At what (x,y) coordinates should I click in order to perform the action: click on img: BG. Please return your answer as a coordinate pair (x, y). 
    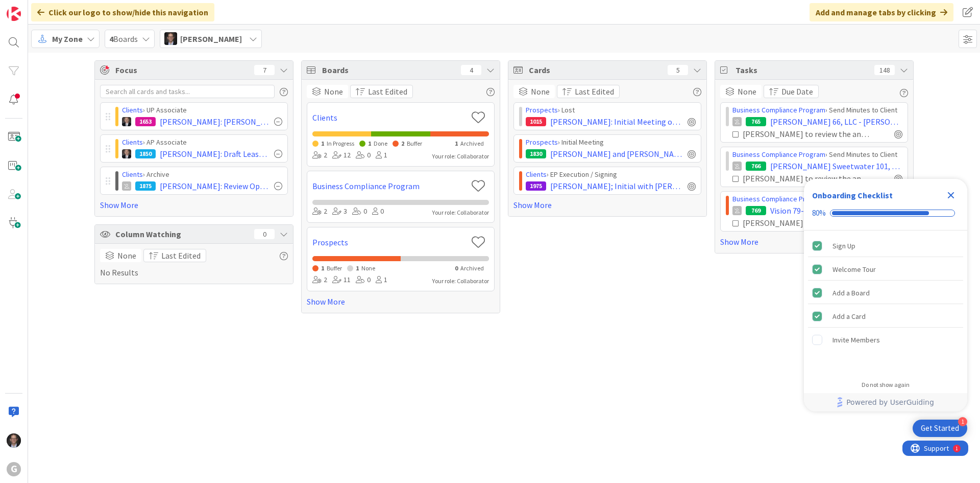
    Looking at the image, I should click on (127, 122).